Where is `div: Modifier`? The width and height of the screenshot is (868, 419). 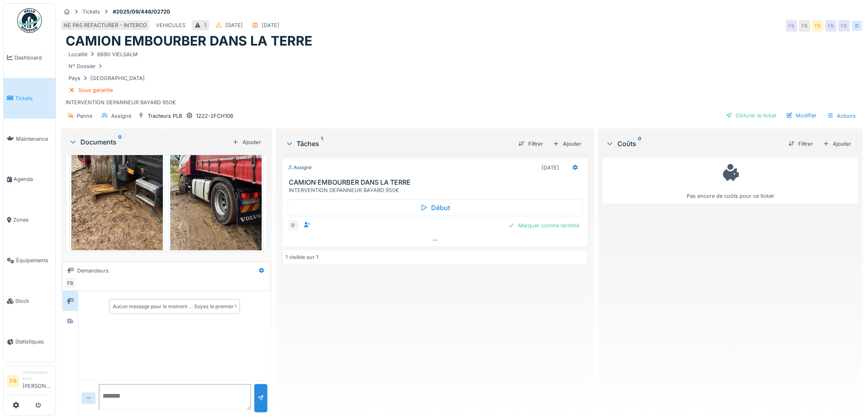 div: Modifier is located at coordinates (801, 115).